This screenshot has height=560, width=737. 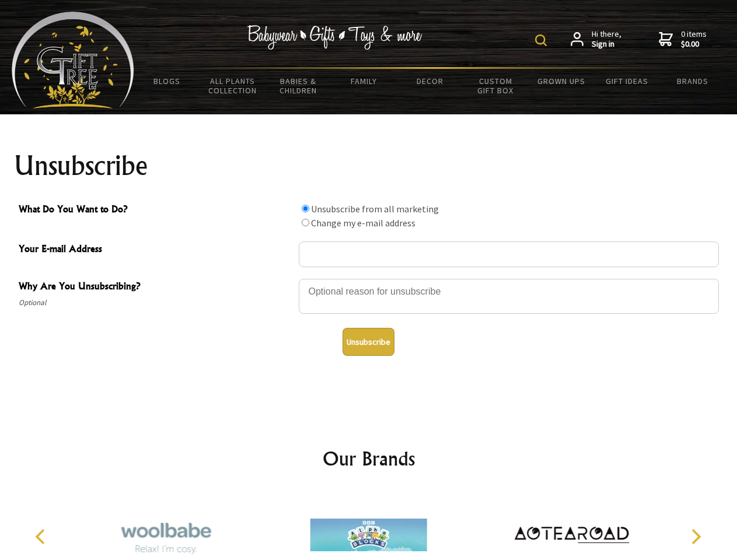 What do you see at coordinates (693, 81) in the screenshot?
I see `a: Brands` at bounding box center [693, 81].